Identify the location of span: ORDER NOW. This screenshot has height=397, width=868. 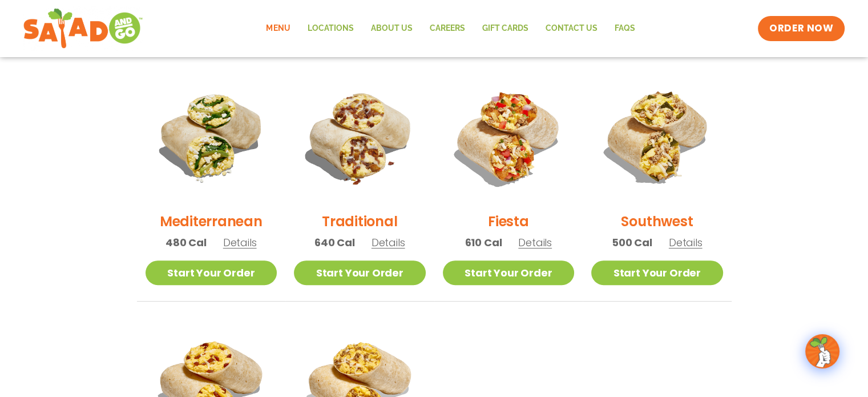
(801, 29).